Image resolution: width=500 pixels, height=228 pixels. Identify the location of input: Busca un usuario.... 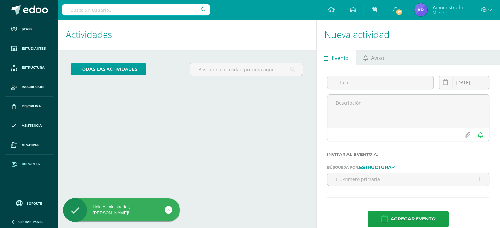
(136, 10).